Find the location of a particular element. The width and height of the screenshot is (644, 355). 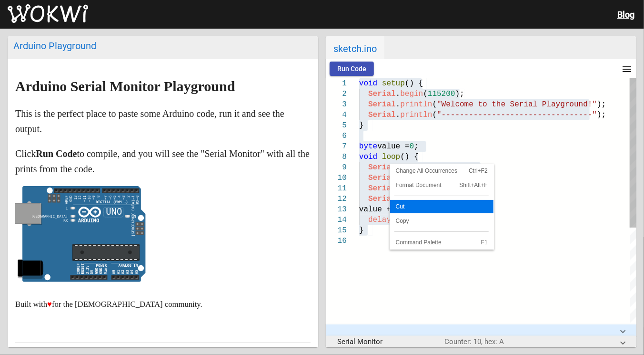

span: 115200 is located at coordinates (442, 94).